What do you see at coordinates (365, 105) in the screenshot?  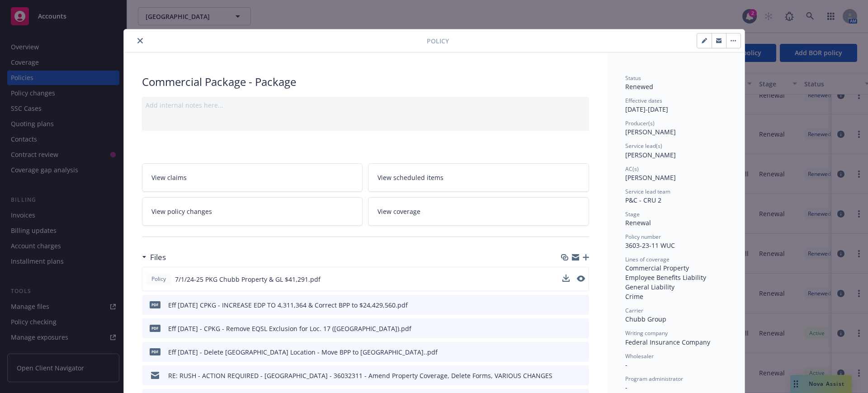 I see `div: Add internal notes here...` at bounding box center [365, 105].